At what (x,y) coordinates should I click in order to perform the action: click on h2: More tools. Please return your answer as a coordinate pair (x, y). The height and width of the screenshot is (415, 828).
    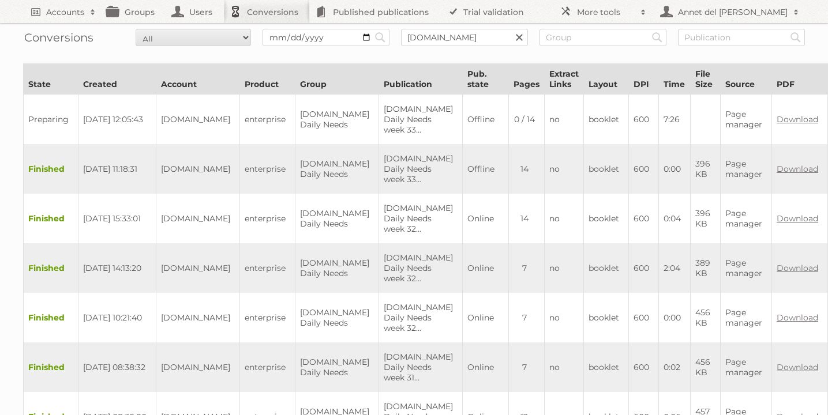
    Looking at the image, I should click on (606, 12).